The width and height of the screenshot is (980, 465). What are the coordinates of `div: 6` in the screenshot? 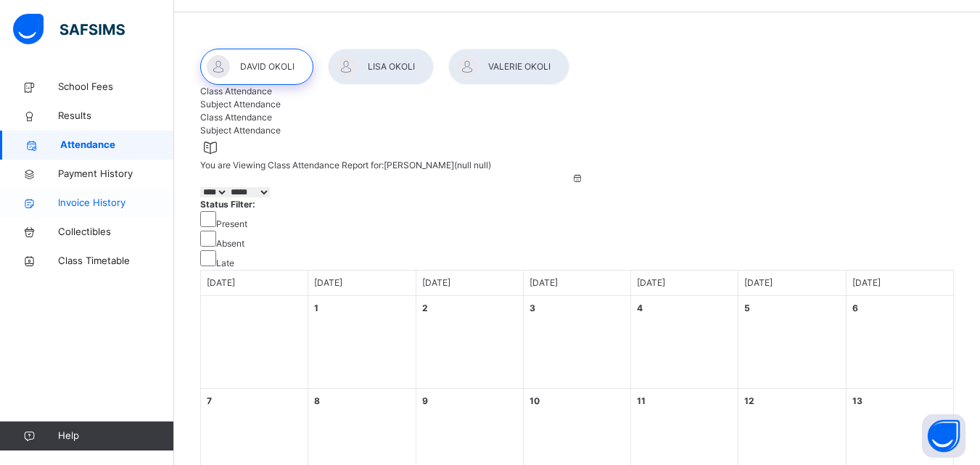 It's located at (855, 308).